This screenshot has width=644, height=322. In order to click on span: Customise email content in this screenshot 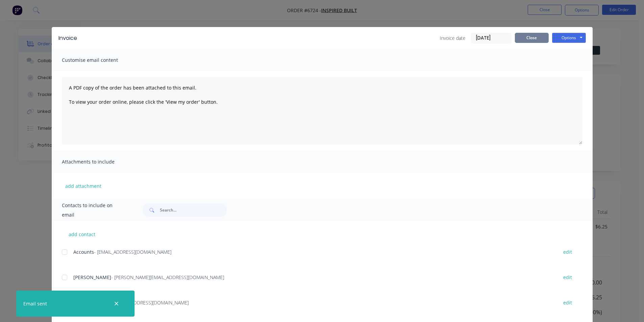, I will do `click(99, 60)`.